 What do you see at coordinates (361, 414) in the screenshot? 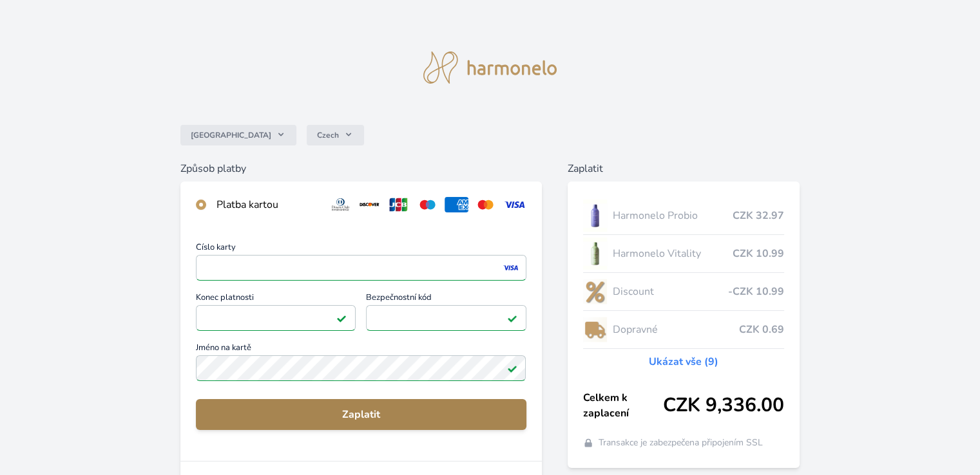
I see `button: Zaplatit` at bounding box center [361, 414].